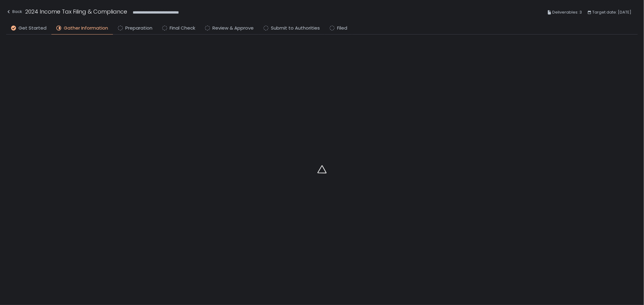 Image resolution: width=644 pixels, height=305 pixels. I want to click on span: Get Started, so click(32, 28).